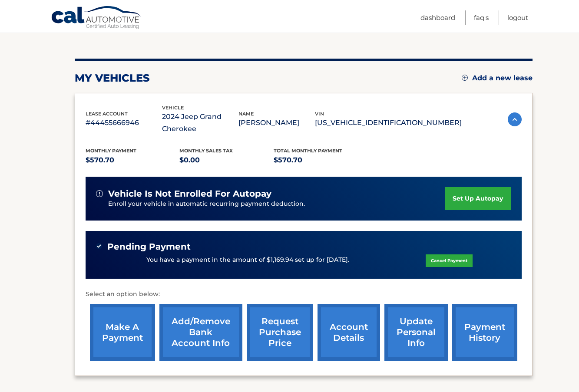 This screenshot has width=579, height=392. I want to click on a: Add a new lease, so click(497, 78).